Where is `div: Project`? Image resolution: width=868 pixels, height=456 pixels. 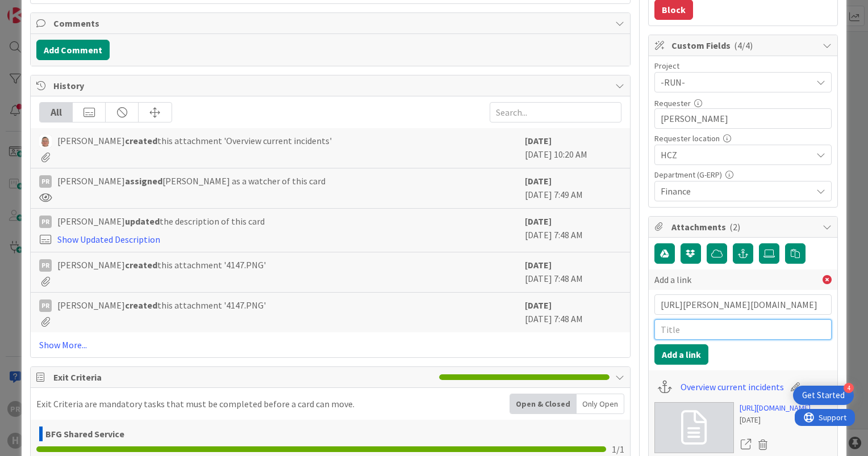 div: Project is located at coordinates (743, 66).